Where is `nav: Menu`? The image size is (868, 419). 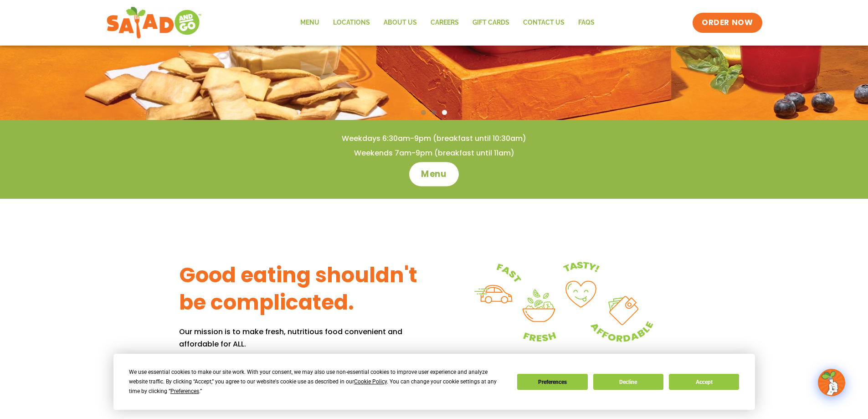 nav: Menu is located at coordinates (448, 23).